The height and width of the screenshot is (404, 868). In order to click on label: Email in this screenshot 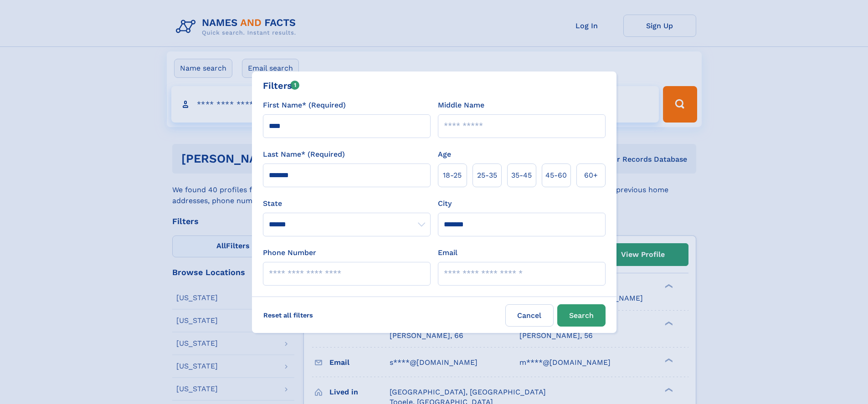, I will do `click(447, 253)`.